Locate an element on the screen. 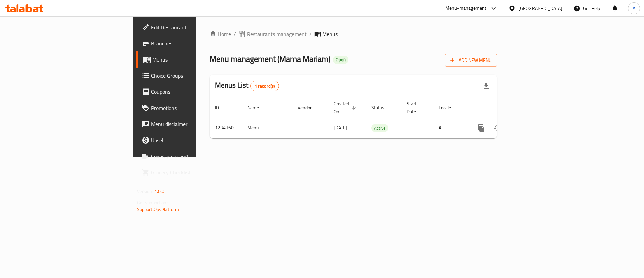 This screenshot has height=278, width=644. span: A is located at coordinates (634, 9).